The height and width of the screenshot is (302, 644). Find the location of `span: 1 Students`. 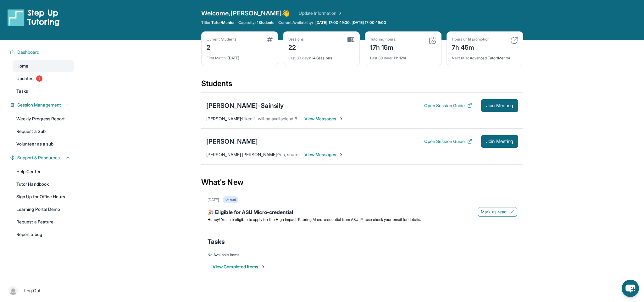

span: 1 Students is located at coordinates (266, 23).